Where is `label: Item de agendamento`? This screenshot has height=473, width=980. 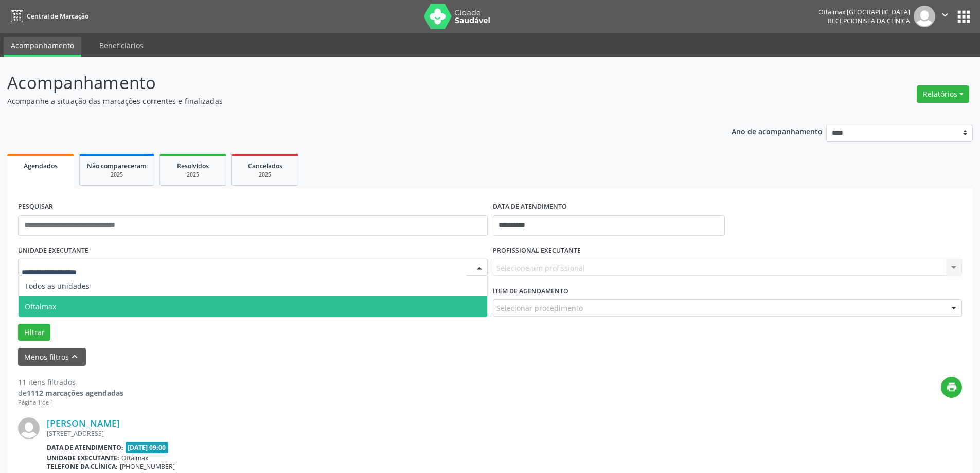
label: Item de agendamento is located at coordinates (530, 290).